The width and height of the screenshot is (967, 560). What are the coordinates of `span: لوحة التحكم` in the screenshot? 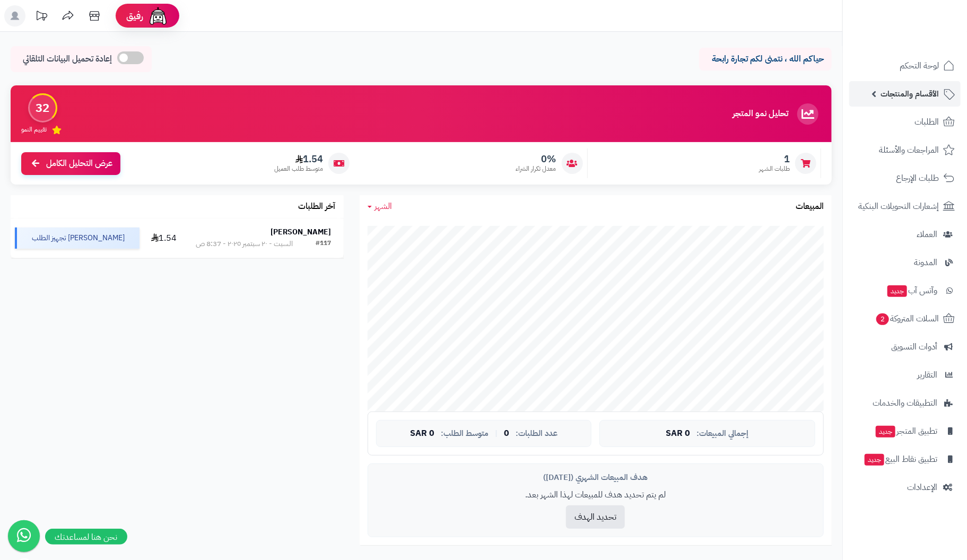 It's located at (919, 66).